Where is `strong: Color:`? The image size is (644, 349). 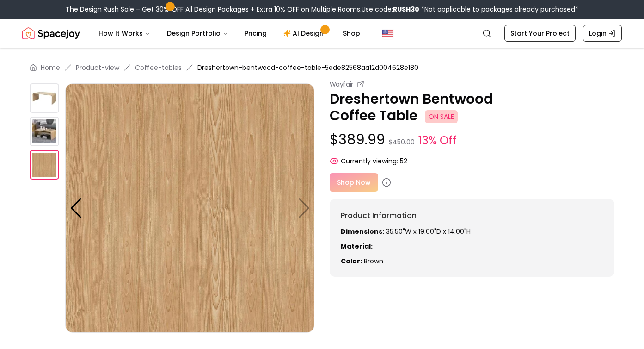 strong: Color: is located at coordinates (352, 261).